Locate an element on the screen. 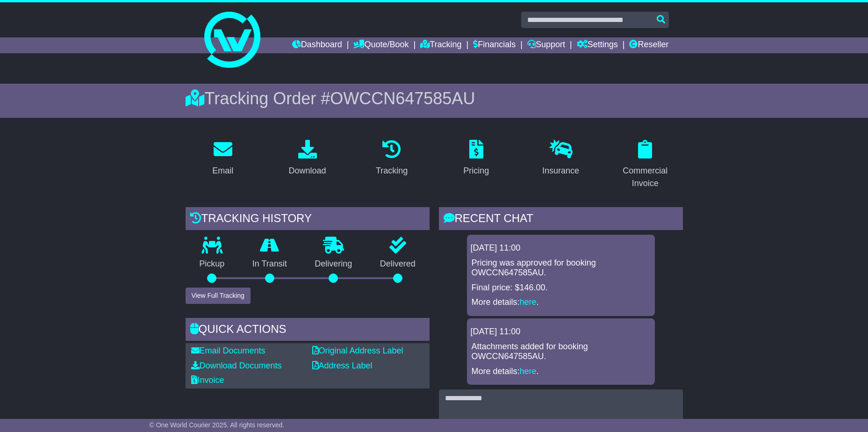  div: Download is located at coordinates (307, 171).